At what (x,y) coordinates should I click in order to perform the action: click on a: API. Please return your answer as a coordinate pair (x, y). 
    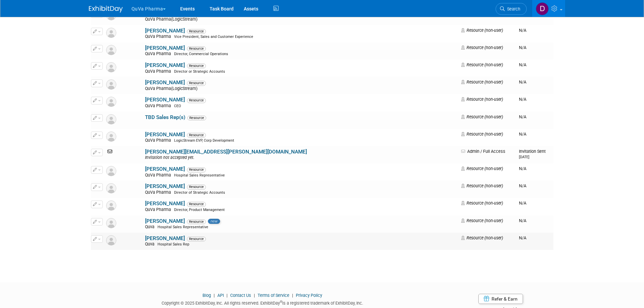
    Looking at the image, I should click on (220, 295).